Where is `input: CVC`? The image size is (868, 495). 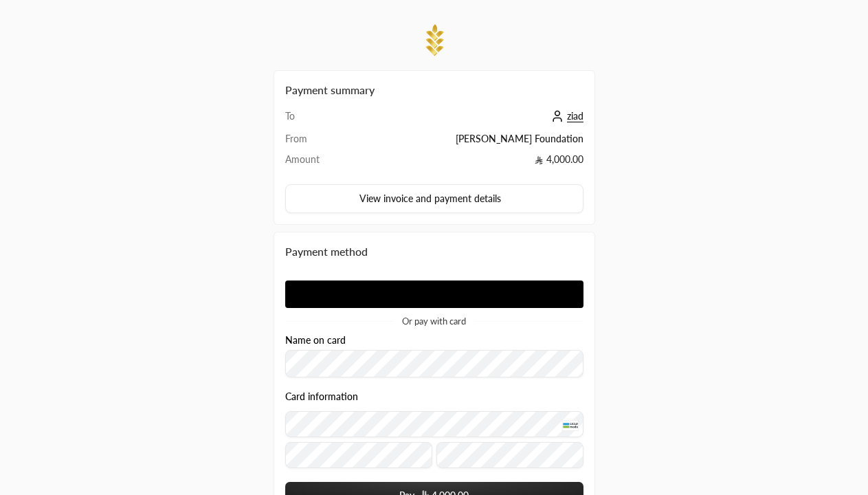 input: CVC is located at coordinates (510, 455).